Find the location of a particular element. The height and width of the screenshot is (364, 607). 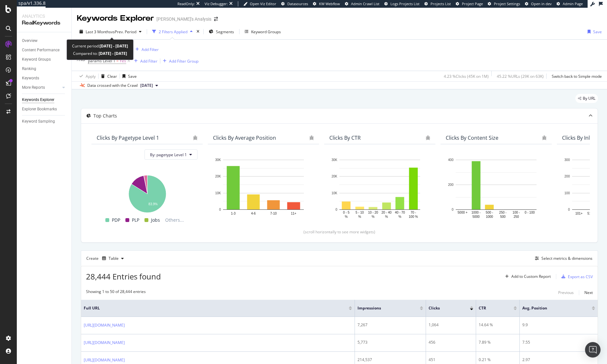

text: 500 is located at coordinates (503, 216).